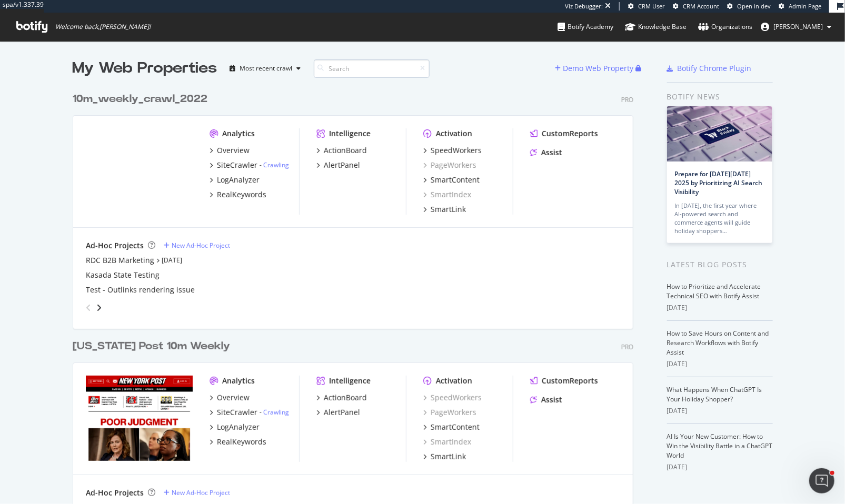 Image resolution: width=845 pixels, height=504 pixels. Describe the element at coordinates (714, 394) in the screenshot. I see `a: What Happens When ChatGPT Is Your Holiday Shopper?` at that location.